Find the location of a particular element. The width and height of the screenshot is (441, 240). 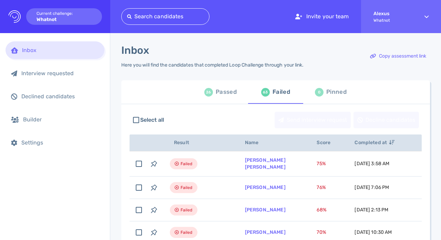

span: Select all is located at coordinates (152, 120).